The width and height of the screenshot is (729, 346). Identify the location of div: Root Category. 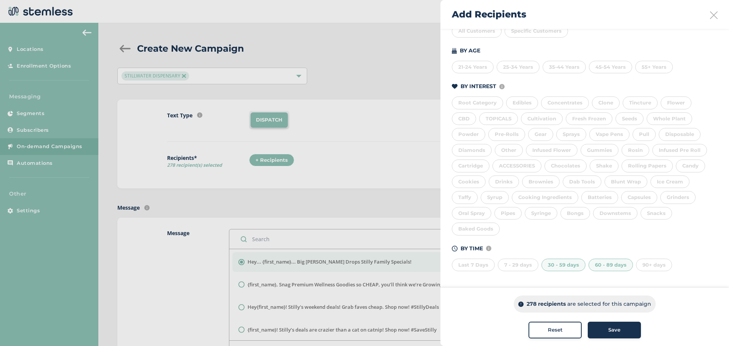
(478, 103).